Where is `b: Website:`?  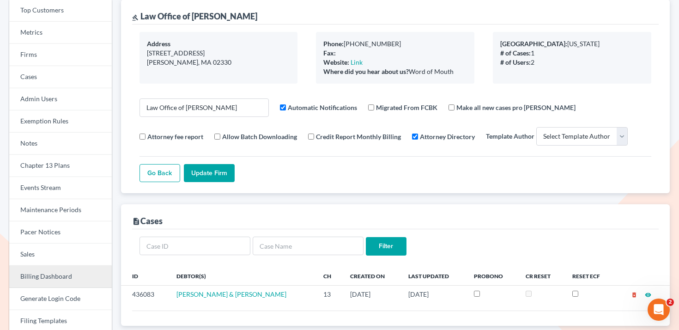 b: Website: is located at coordinates (336, 62).